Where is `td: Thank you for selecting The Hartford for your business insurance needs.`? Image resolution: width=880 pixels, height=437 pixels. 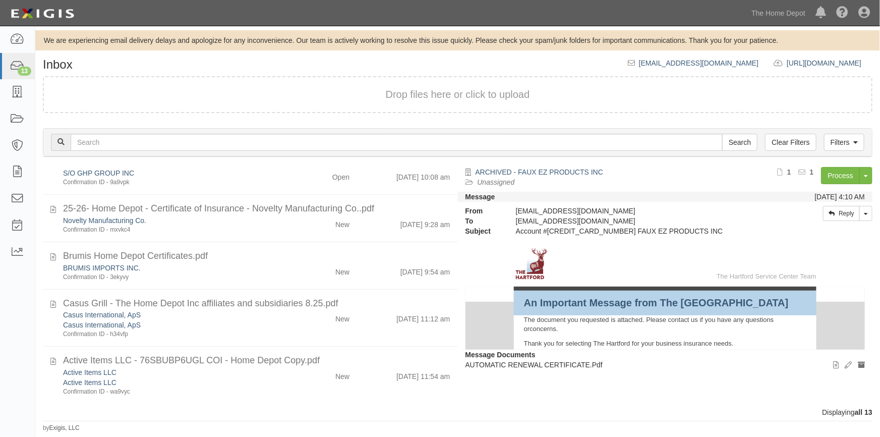 td: Thank you for selecting The Hartford for your business insurance needs. is located at coordinates (665, 343).